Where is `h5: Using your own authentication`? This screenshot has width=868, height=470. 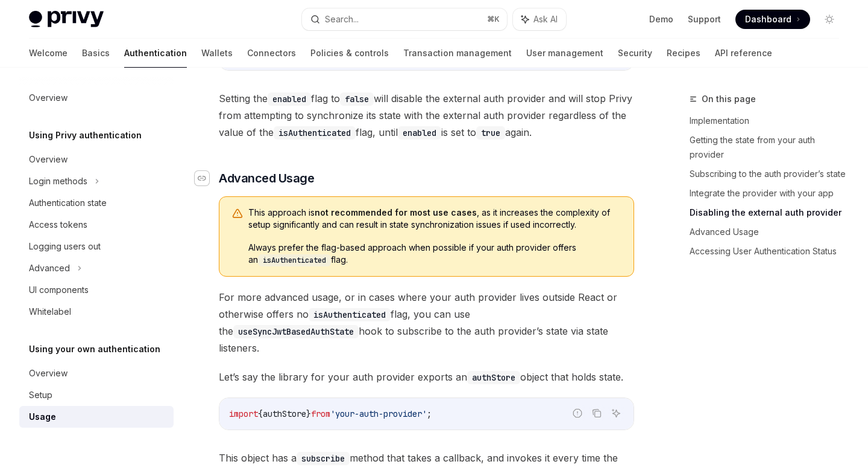 h5: Using your own authentication is located at coordinates (94, 349).